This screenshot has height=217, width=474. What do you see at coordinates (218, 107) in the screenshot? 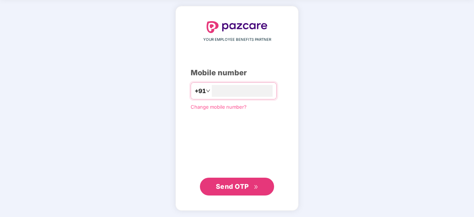
I see `span: Change mobile number?` at bounding box center [218, 107].